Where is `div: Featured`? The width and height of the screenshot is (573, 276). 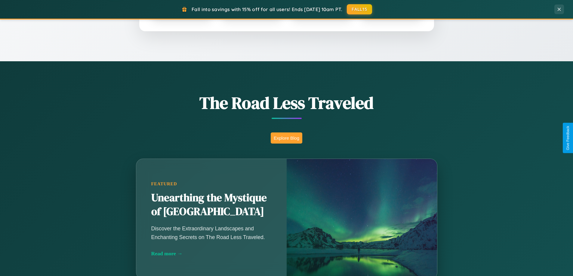
div: Featured is located at coordinates (211, 184).